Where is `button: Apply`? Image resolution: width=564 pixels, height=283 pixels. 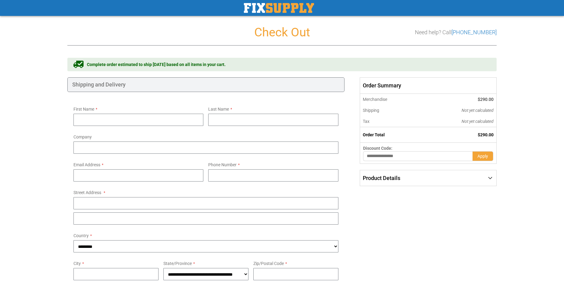 button: Apply is located at coordinates (483, 156).